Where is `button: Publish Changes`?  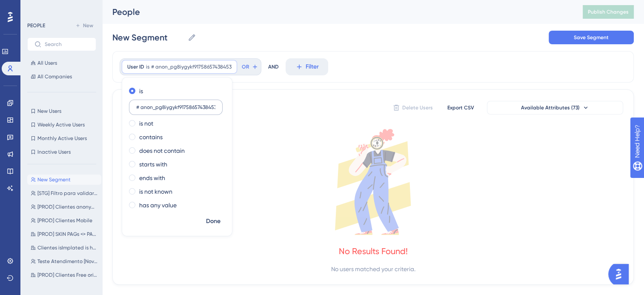
button: Publish Changes is located at coordinates (608, 12).